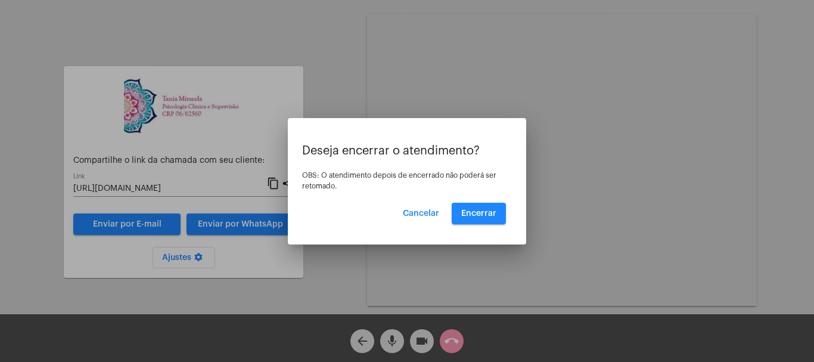  What do you see at coordinates (399, 181) in the screenshot?
I see `span: OBS: O atendimento depois de encerrado não poderá ser retomado.` at bounding box center [399, 181].